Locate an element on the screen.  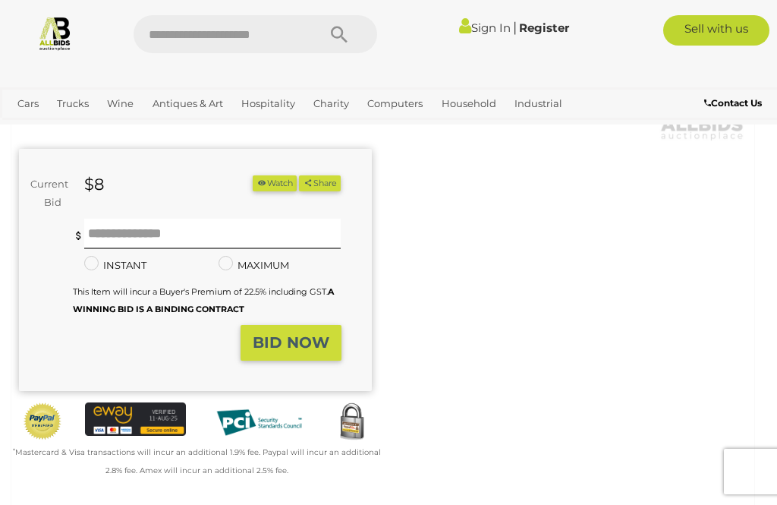
strong: BID NOW is located at coordinates (291, 342).